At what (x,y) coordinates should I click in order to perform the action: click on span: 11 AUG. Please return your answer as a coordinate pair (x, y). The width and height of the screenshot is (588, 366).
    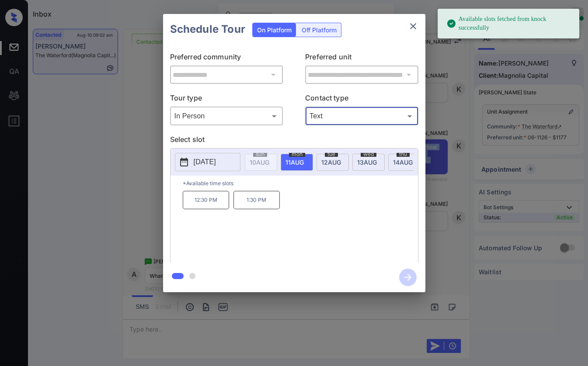
    Looking at the image, I should click on (295, 162).